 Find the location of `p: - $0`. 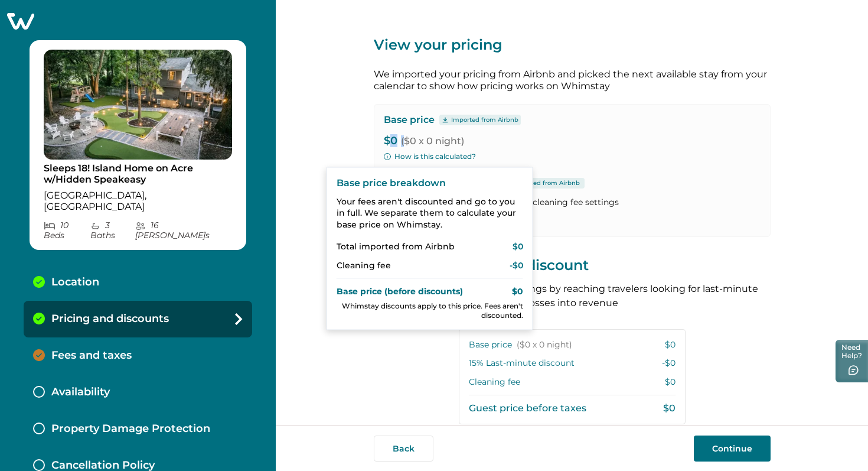

p: - $0 is located at coordinates (516, 266).